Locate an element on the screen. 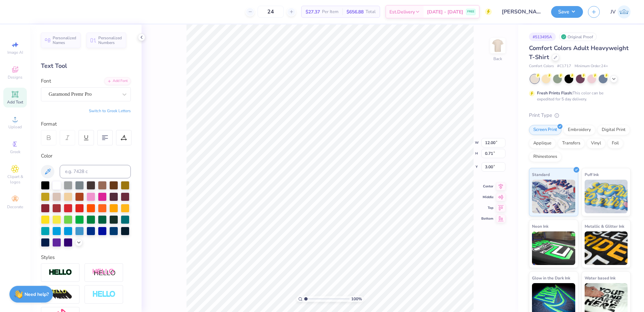 This screenshot has width=644, height=312. div: Text Tool is located at coordinates (86, 66).